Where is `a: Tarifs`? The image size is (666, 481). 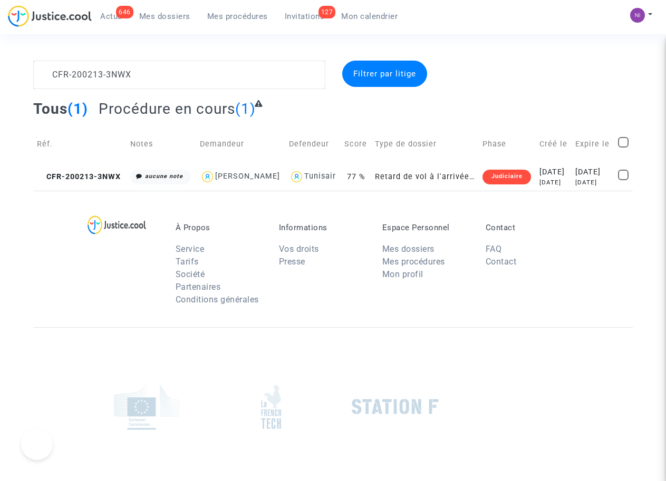
a: Tarifs is located at coordinates (187, 261).